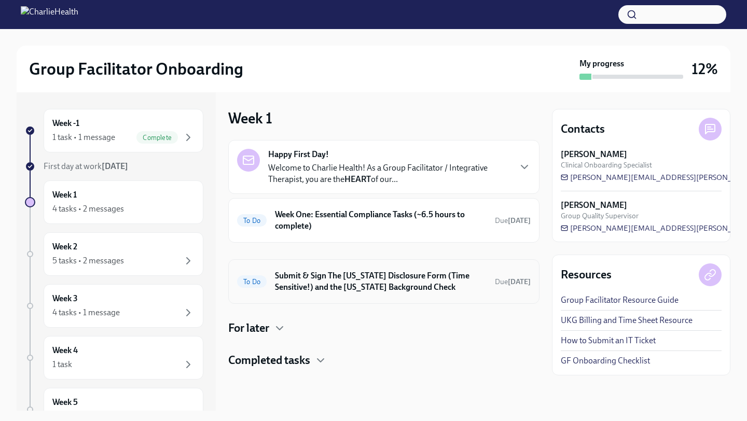 This screenshot has width=747, height=421. What do you see at coordinates (49, 15) in the screenshot?
I see `img: CharlieHealth` at bounding box center [49, 15].